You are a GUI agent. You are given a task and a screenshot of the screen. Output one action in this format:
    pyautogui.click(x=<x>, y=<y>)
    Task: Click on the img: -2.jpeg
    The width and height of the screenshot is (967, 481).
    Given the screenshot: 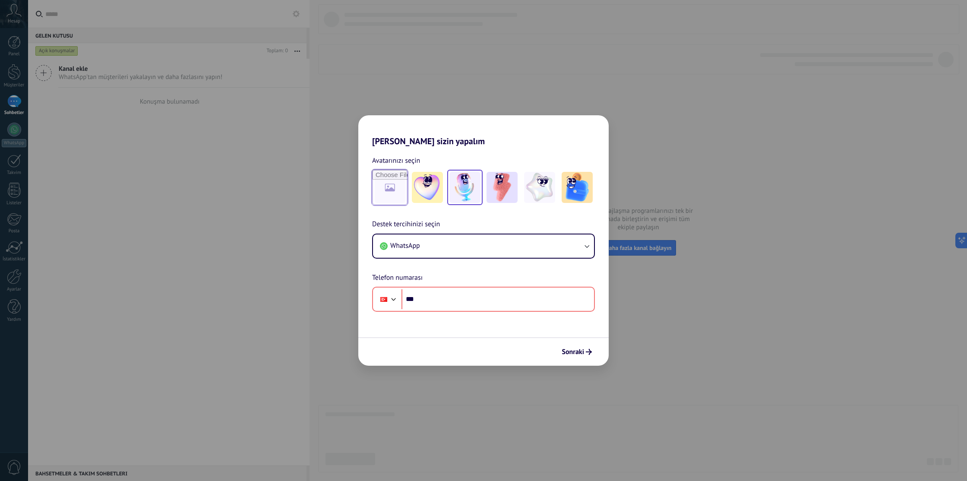 What is the action you would take?
    pyautogui.click(x=465, y=187)
    